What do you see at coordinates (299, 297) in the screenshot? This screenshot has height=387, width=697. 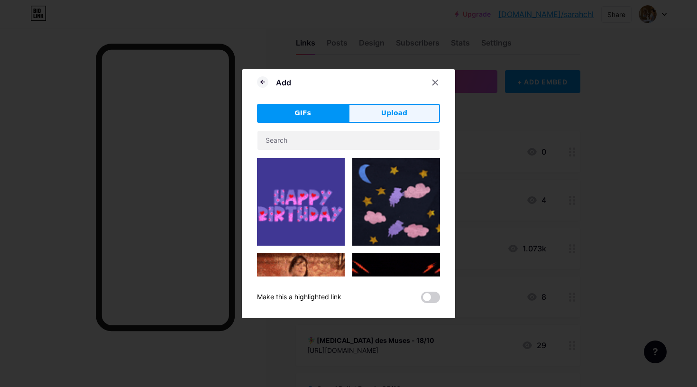 I see `div: Make this a highlighted link` at bounding box center [299, 297].